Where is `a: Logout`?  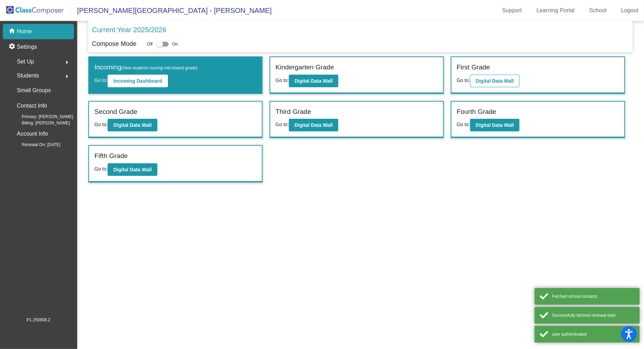
a: Logout is located at coordinates (629, 11).